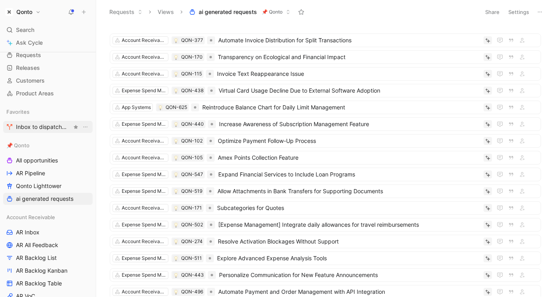 Image resolution: width=555 pixels, height=297 pixels. What do you see at coordinates (48, 112) in the screenshot?
I see `div: Favorites` at bounding box center [48, 112].